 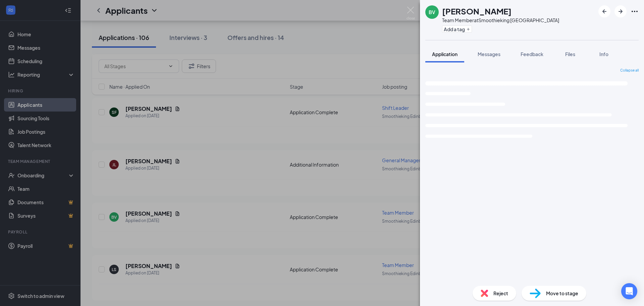 What do you see at coordinates (489, 54) in the screenshot?
I see `span: Messages` at bounding box center [489, 54].